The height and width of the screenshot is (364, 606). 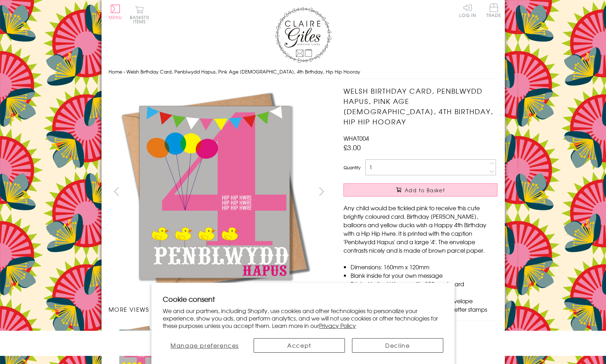 I want to click on a: Privacy Policy, so click(x=338, y=326).